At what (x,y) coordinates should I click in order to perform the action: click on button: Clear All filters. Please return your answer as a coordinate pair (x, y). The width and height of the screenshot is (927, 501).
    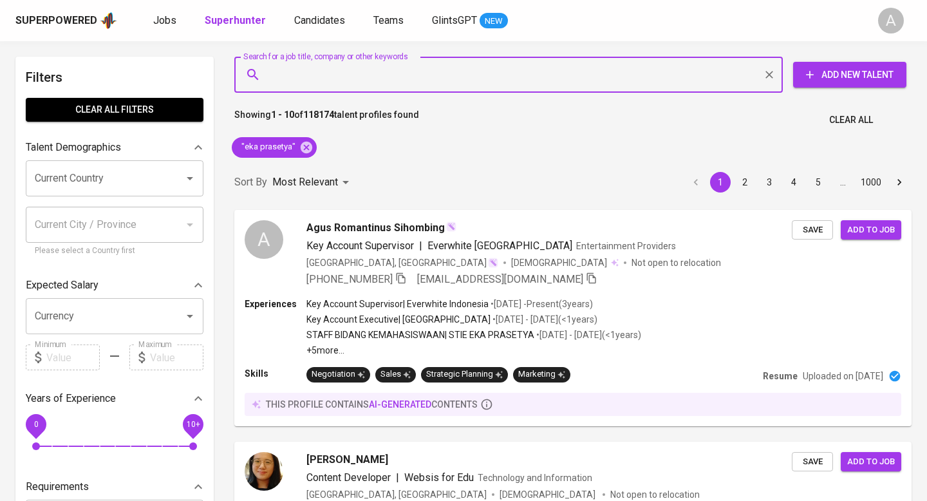
    Looking at the image, I should click on (115, 109).